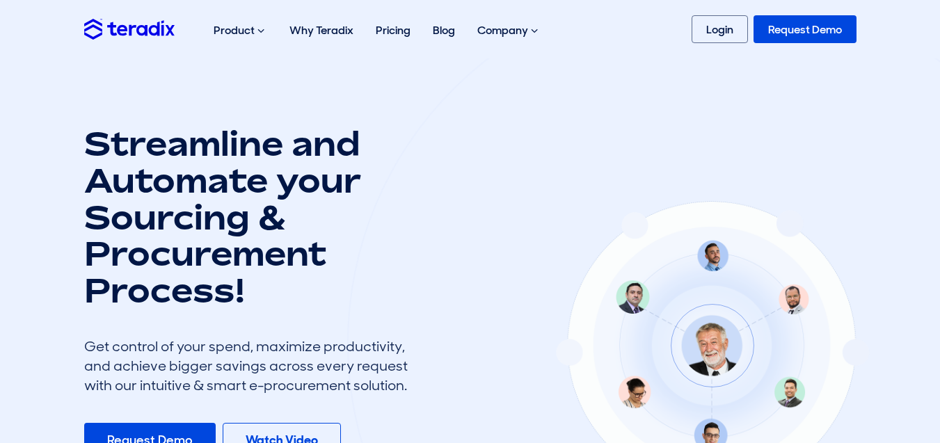 This screenshot has width=940, height=443. I want to click on a: Request Demo, so click(805, 29).